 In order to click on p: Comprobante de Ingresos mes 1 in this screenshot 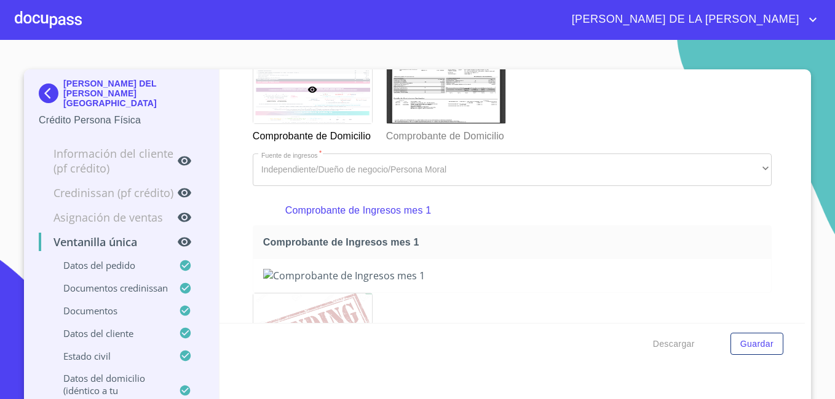, I will do `click(512, 211)`.